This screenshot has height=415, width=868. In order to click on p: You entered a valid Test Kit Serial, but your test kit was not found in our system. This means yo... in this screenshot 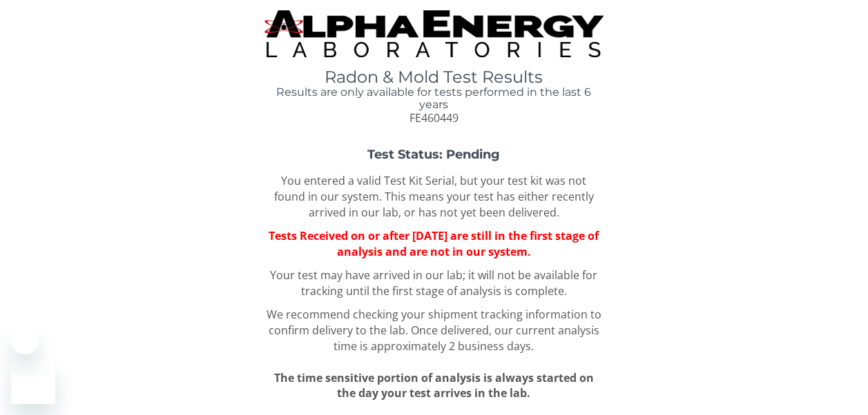, I will do `click(434, 197)`.